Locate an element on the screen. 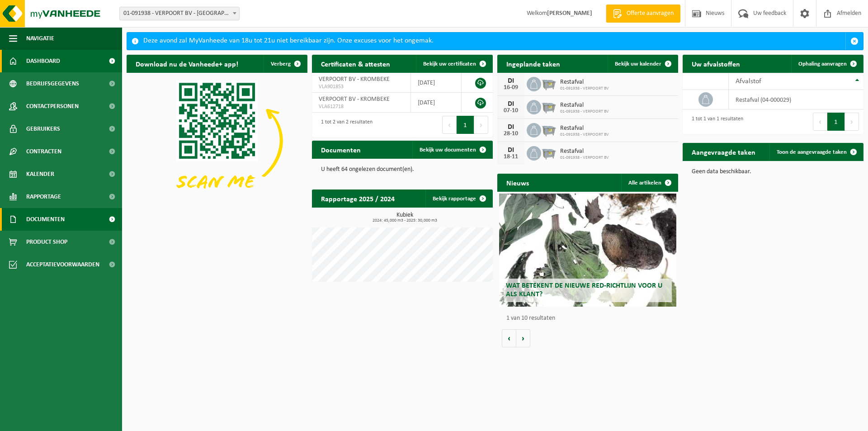  span: Navigatie is located at coordinates (41, 39).